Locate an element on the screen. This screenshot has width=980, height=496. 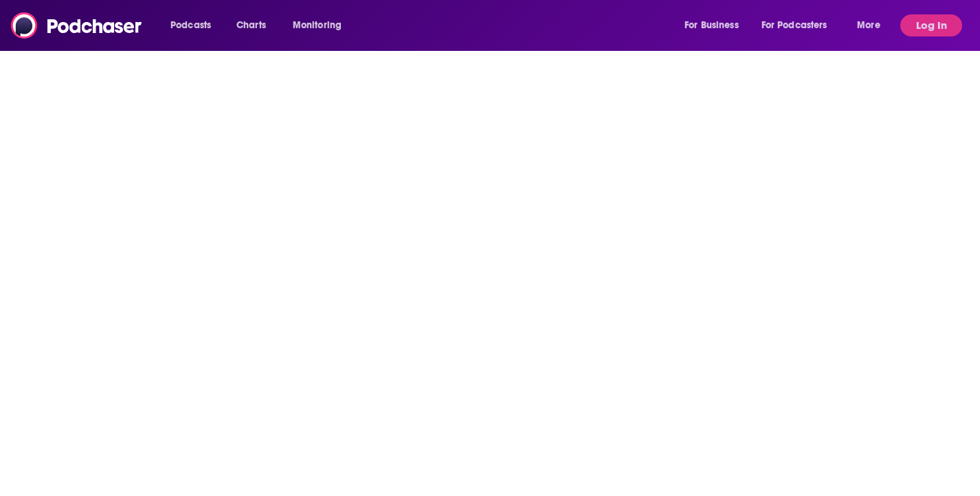
span: Podcasts is located at coordinates (190, 25).